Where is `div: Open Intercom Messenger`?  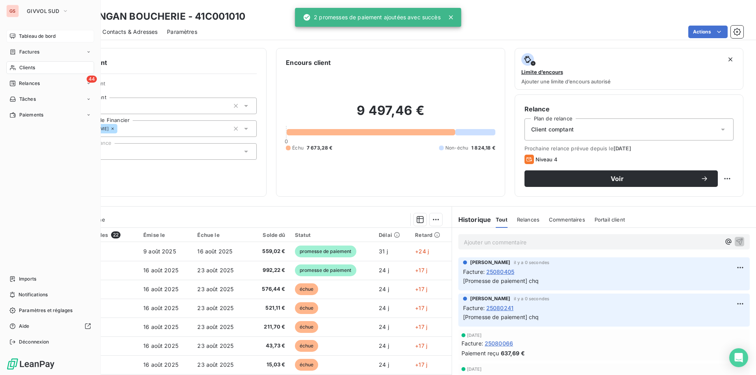 div: Open Intercom Messenger is located at coordinates (739, 358).